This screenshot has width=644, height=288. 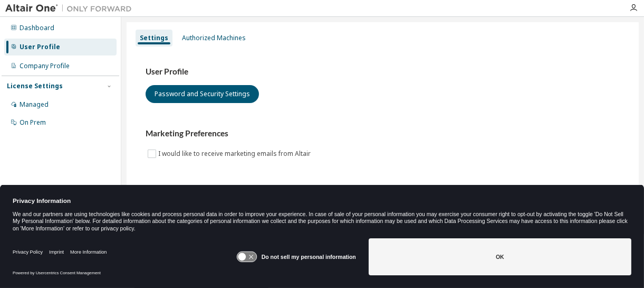 I want to click on h3: User Profile, so click(x=382, y=72).